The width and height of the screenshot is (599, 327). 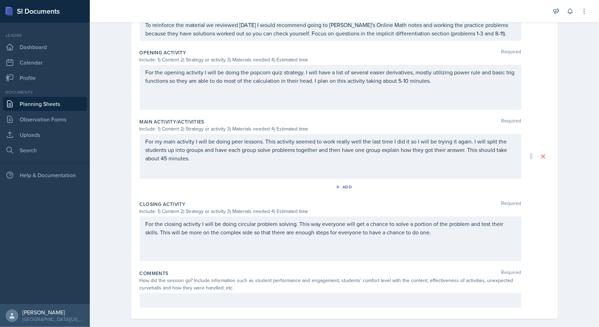 I want to click on label: Comments, so click(x=154, y=273).